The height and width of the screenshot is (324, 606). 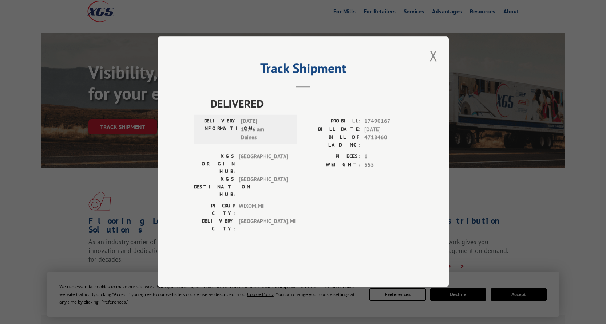 I want to click on label: PIECES:, so click(x=332, y=157).